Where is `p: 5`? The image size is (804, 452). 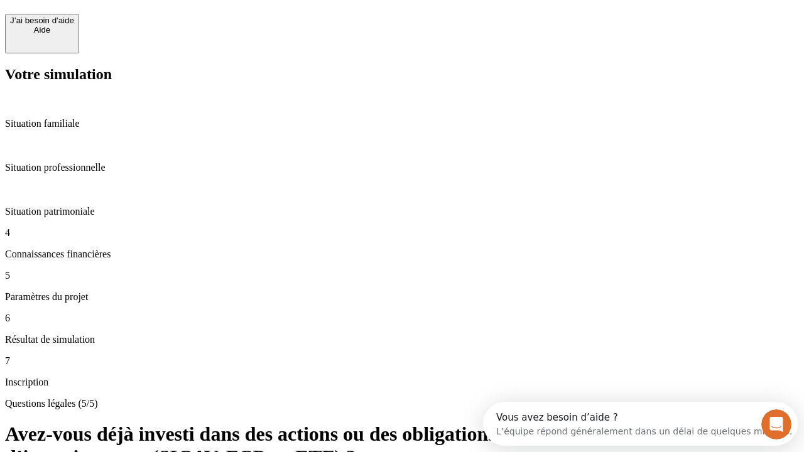
p: 5 is located at coordinates (402, 276).